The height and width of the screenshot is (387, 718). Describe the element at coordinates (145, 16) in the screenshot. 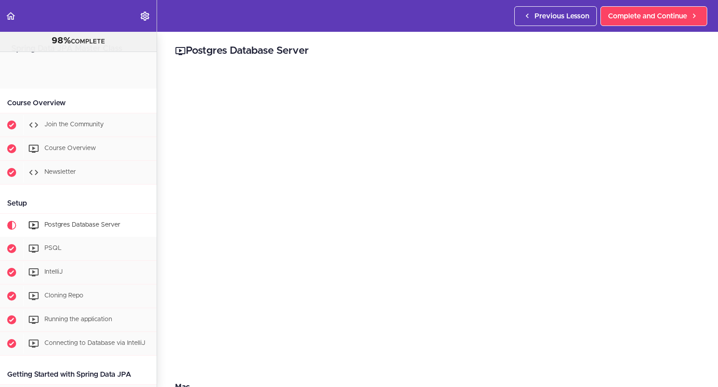

I see `svg: Settings Menu` at that location.